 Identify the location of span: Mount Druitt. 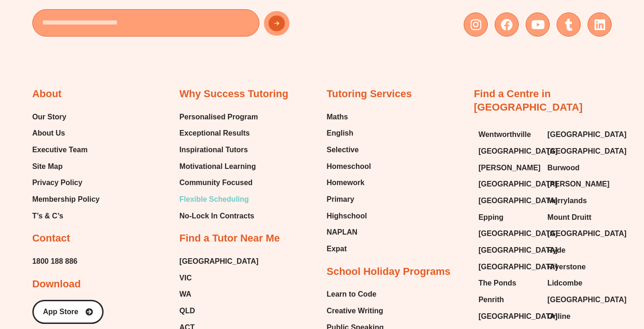
(569, 217).